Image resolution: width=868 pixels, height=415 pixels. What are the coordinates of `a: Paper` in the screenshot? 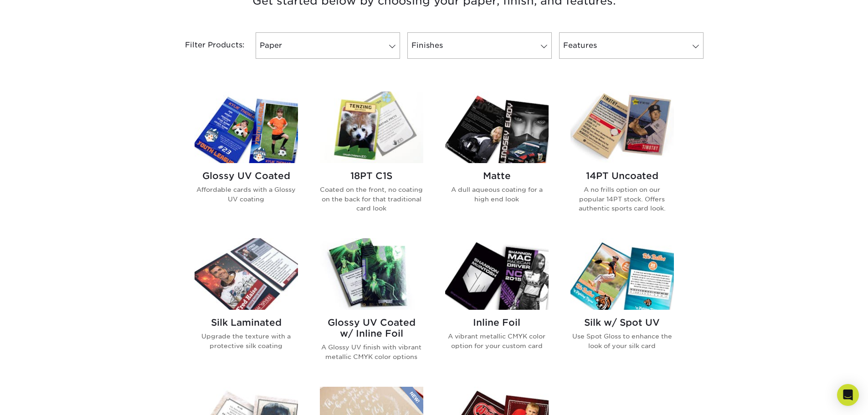 It's located at (328, 45).